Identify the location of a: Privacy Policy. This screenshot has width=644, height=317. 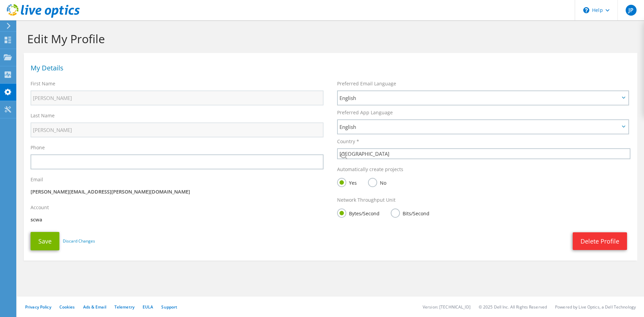
(38, 307).